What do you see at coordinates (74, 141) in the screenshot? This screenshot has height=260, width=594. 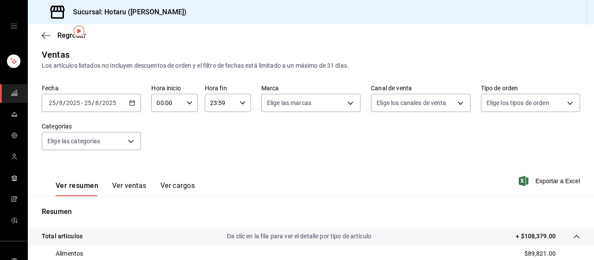 I see `span: Elige las categorías` at bounding box center [74, 141].